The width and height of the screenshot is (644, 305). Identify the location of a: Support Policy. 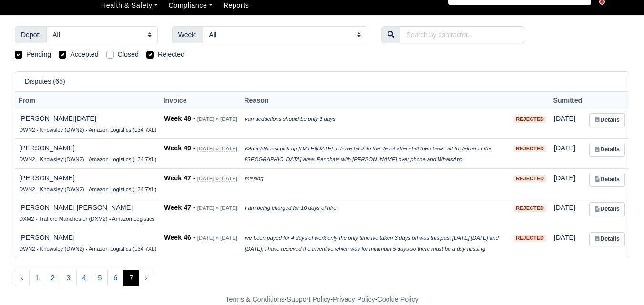
(309, 300).